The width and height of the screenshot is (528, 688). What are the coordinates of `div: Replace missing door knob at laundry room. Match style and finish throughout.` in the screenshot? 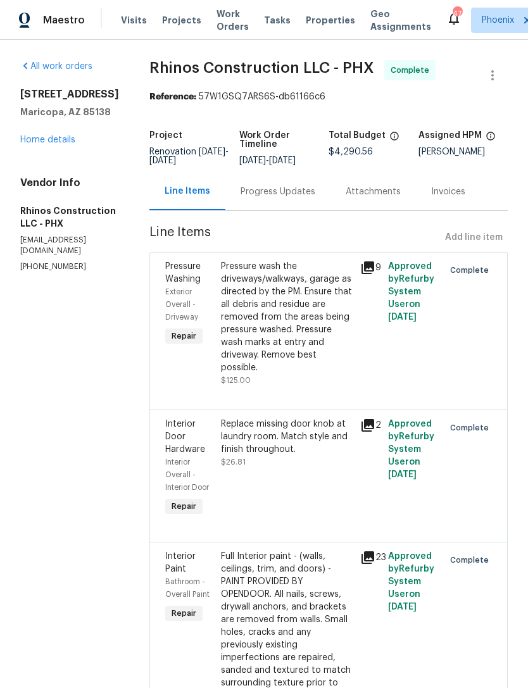 It's located at (287, 437).